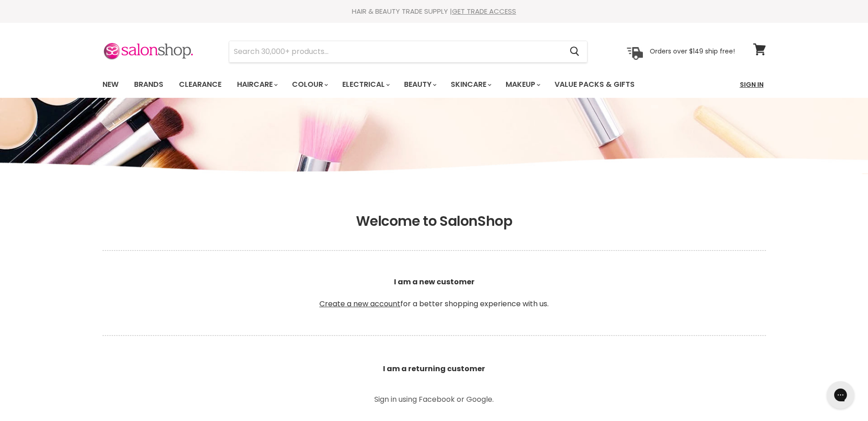 Image resolution: width=868 pixels, height=421 pixels. What do you see at coordinates (392, 85) in the screenshot?
I see `ul: Main menu` at bounding box center [392, 85].